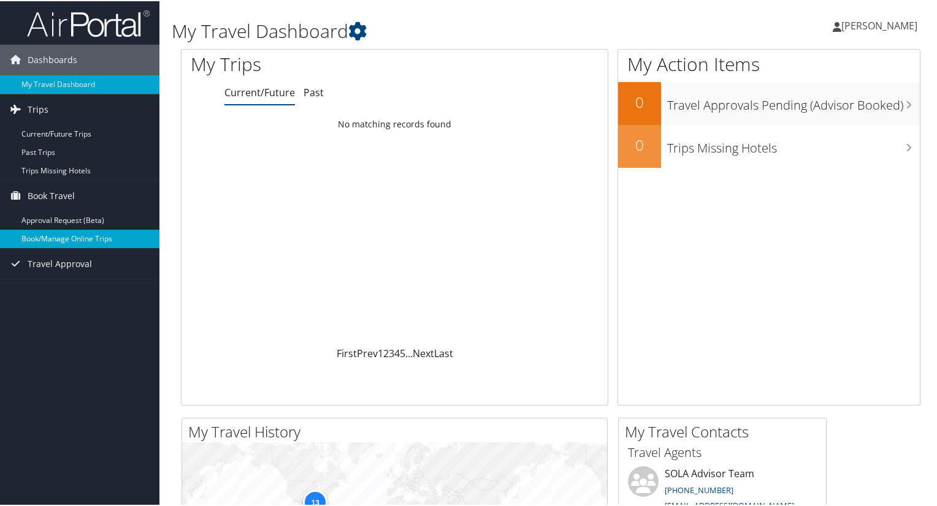 The height and width of the screenshot is (506, 937). What do you see at coordinates (59, 263) in the screenshot?
I see `span: Travel Approval` at bounding box center [59, 263].